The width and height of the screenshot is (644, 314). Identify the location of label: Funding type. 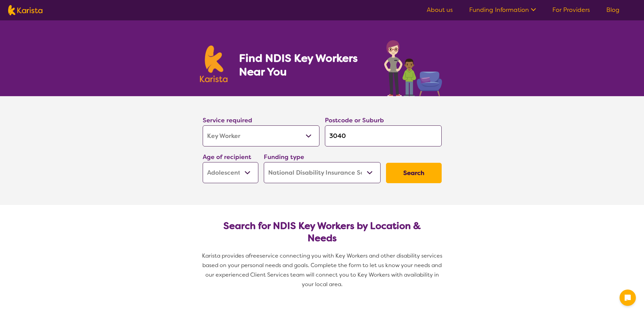
(284, 157).